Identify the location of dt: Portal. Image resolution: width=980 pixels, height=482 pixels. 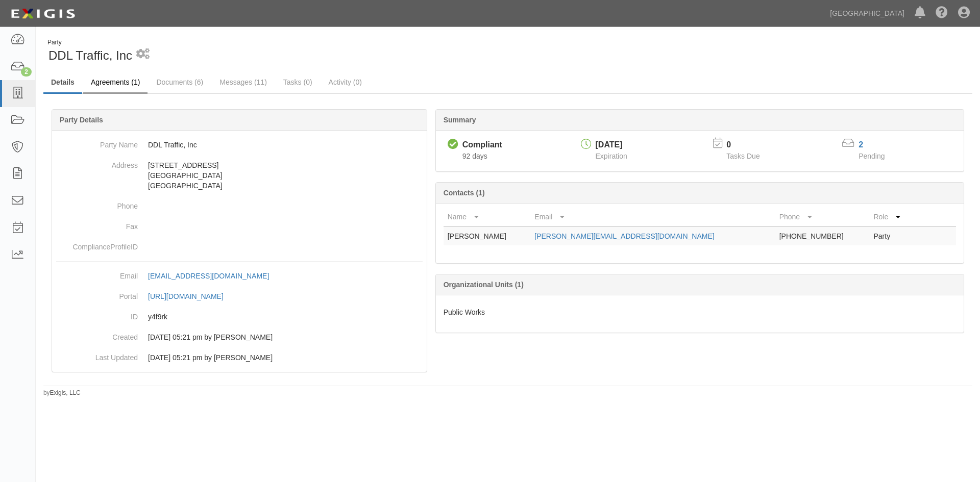
(97, 294).